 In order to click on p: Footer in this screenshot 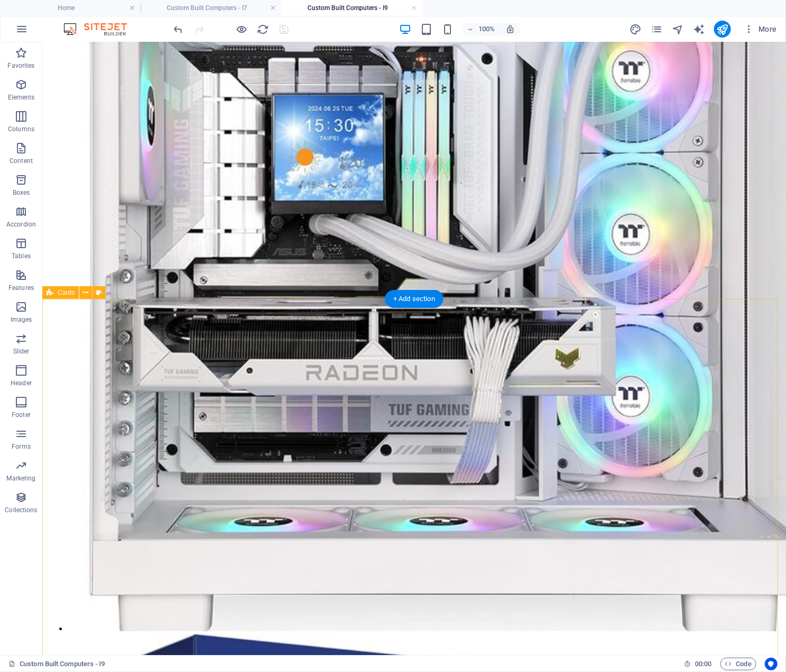, I will do `click(21, 415)`.